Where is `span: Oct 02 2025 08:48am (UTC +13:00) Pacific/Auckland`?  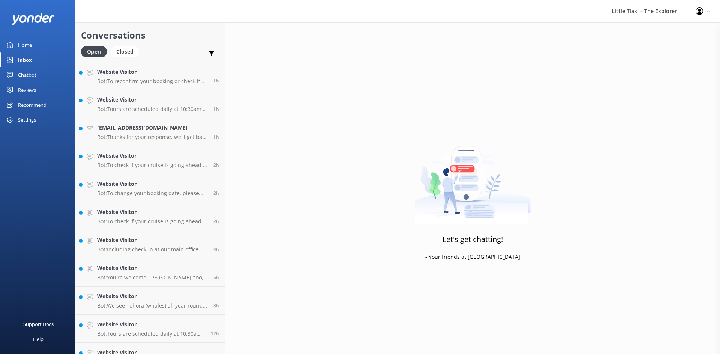 span: Oct 02 2025 08:48am (UTC +13:00) Pacific/Auckland is located at coordinates (216, 165).